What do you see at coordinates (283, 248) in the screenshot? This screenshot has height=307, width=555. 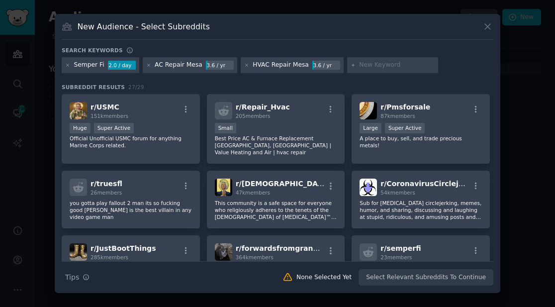 I see `span: r/ forwardsfromgrandma` at bounding box center [283, 248].